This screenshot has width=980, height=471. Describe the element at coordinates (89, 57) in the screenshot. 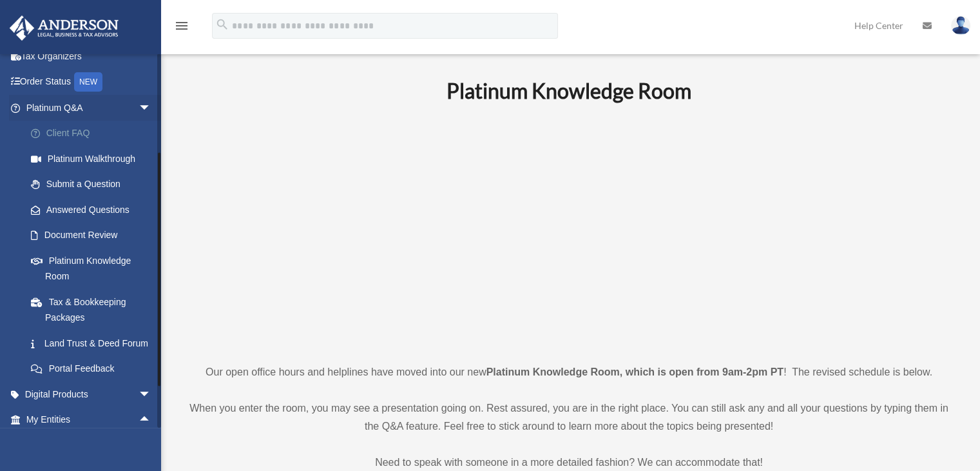

I see `a: Tax Organizers` at that location.